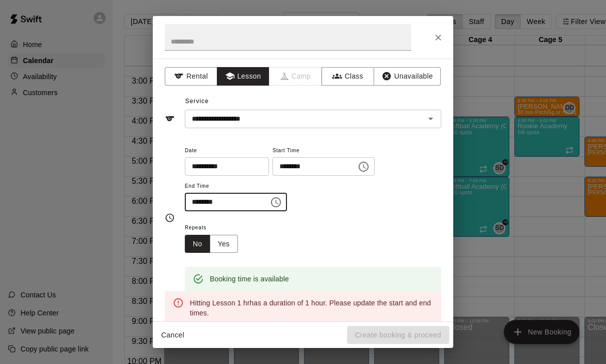  Describe the element at coordinates (250, 279) in the screenshot. I see `div: Booking time is available` at that location.